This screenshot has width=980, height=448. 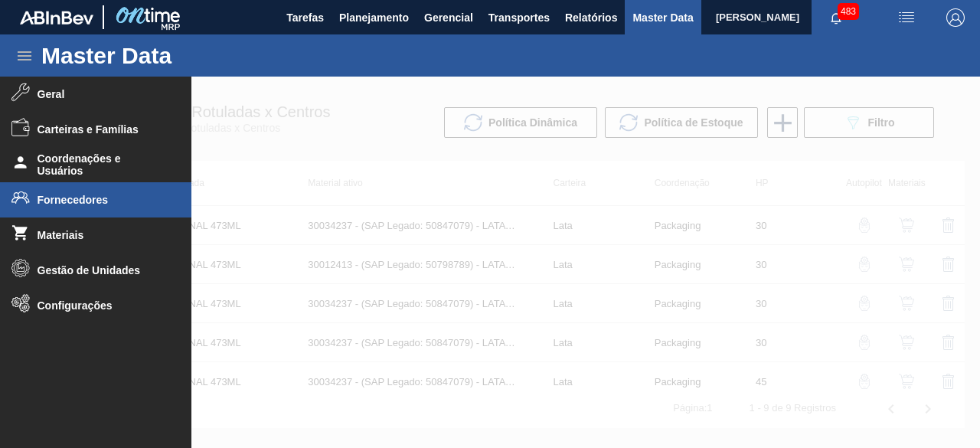 I want to click on span: Configurações, so click(x=100, y=306).